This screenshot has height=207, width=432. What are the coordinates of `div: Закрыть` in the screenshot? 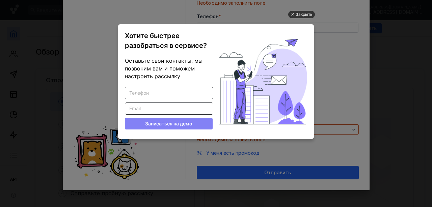 It's located at (304, 15).